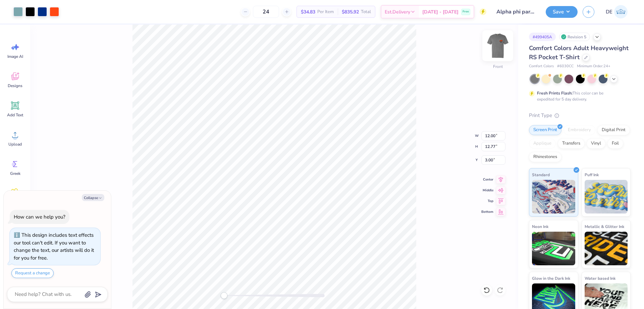 This screenshot has height=309, width=644. I want to click on span: Free, so click(465, 12).